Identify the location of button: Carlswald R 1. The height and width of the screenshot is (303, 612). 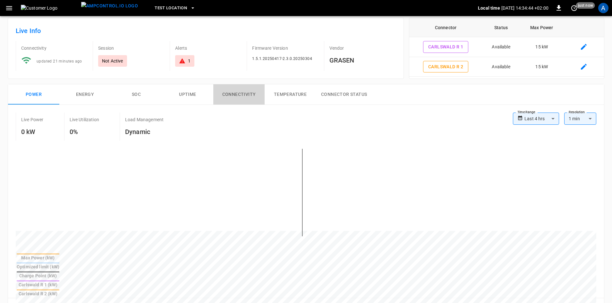
(446, 47).